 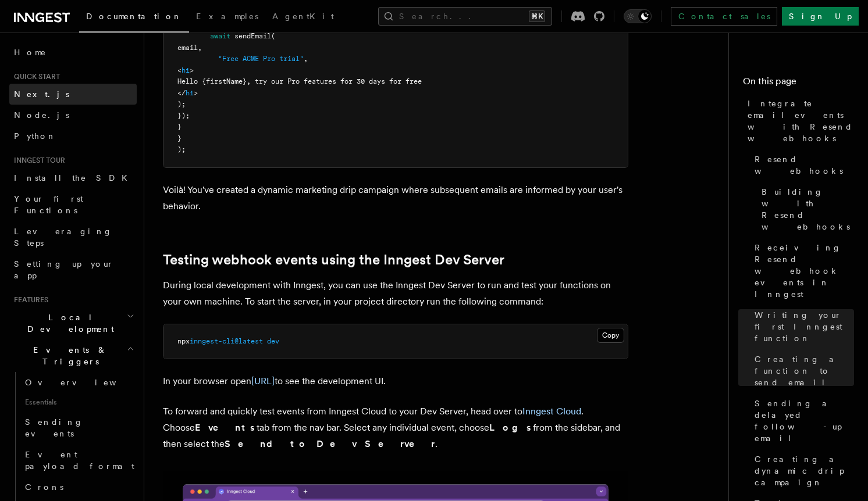 What do you see at coordinates (64, 270) in the screenshot?
I see `span: Setting up your app` at bounding box center [64, 270].